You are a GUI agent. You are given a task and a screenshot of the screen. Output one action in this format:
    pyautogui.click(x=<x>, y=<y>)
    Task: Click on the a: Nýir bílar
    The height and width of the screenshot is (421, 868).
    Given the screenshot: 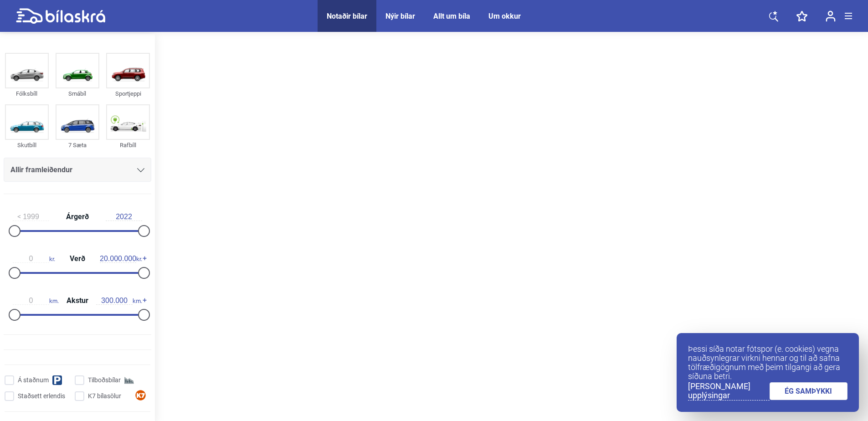 What is the action you would take?
    pyautogui.click(x=400, y=16)
    